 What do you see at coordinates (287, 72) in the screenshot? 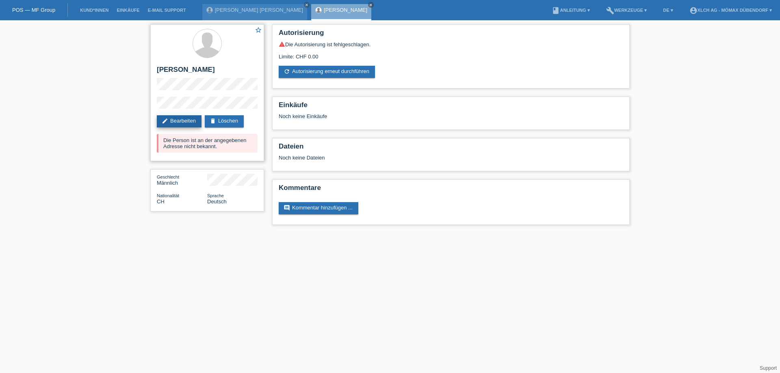
I see `i: refresh` at bounding box center [287, 72].